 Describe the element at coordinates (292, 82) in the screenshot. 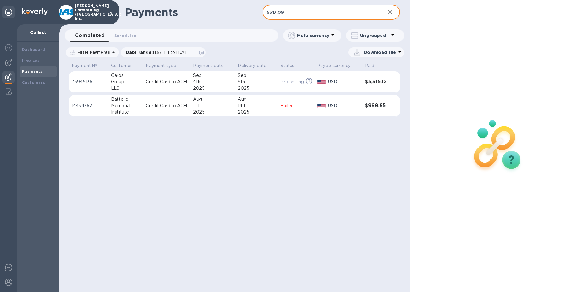

I see `p: Processing` at that location.